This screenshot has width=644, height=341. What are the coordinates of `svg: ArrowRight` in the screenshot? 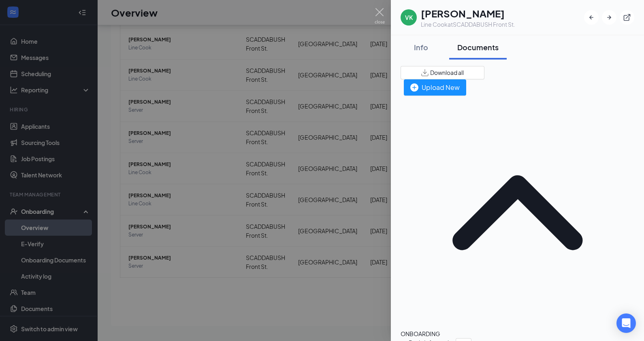 It's located at (609, 18).